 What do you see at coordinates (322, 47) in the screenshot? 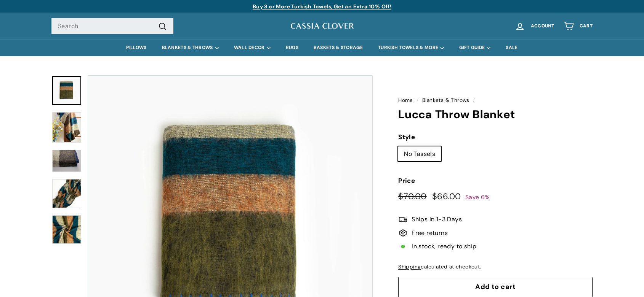
I see `div: Primary` at bounding box center [322, 47].